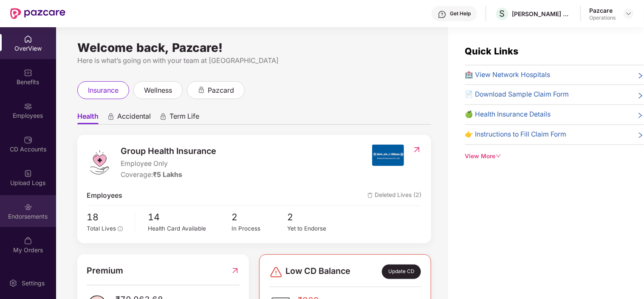 This screenshot has width=644, height=299. I want to click on span: Term Life, so click(184, 117).